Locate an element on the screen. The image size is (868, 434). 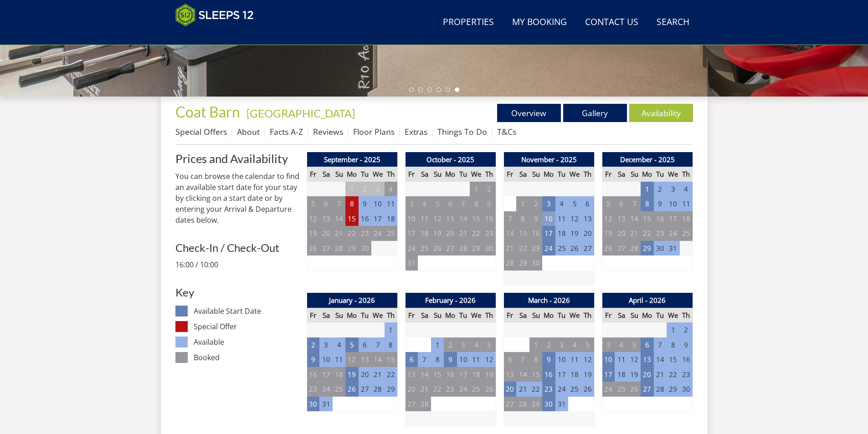
td: 29 is located at coordinates (476, 248).